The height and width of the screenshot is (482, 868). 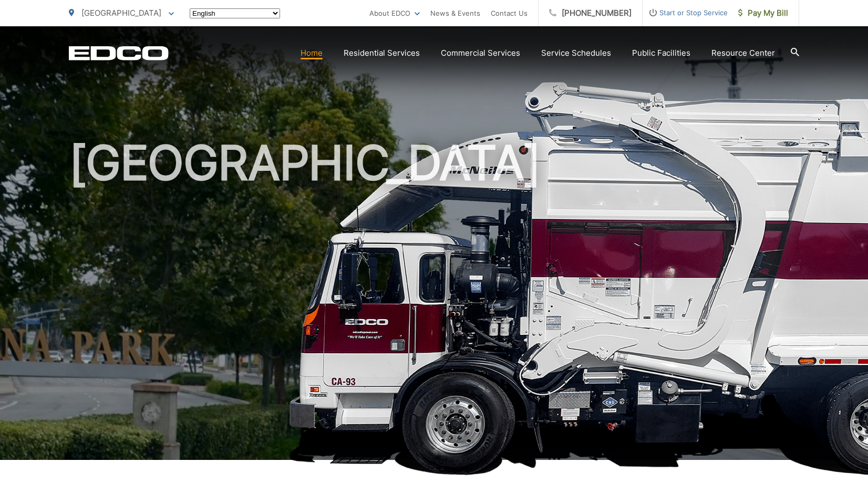 What do you see at coordinates (576, 53) in the screenshot?
I see `a: Service Schedules` at bounding box center [576, 53].